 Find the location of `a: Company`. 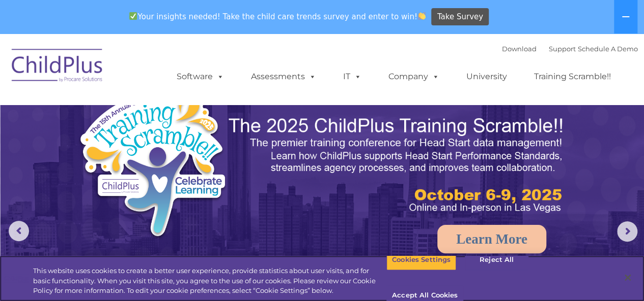

a: Company is located at coordinates (414, 77).